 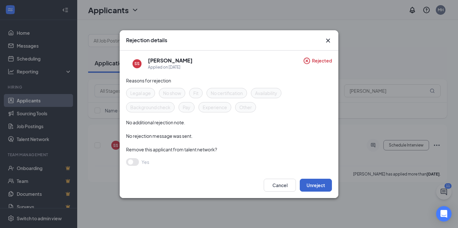 What do you see at coordinates (246, 107) in the screenshot?
I see `span: Other` at bounding box center [246, 107].